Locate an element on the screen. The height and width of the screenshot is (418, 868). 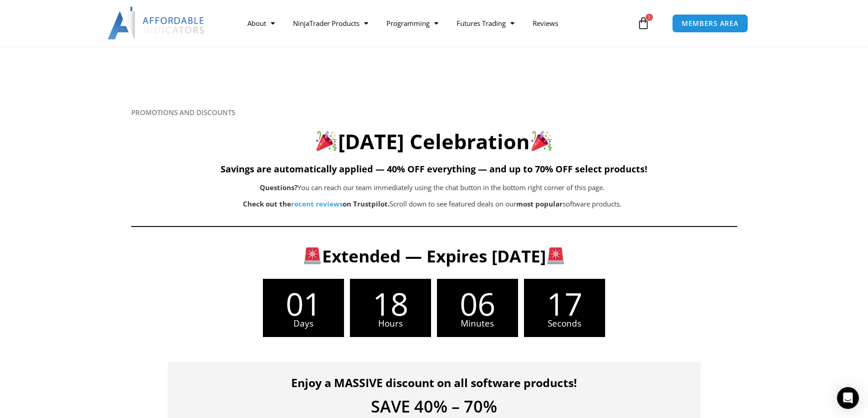
a: Reviews is located at coordinates (546, 23).